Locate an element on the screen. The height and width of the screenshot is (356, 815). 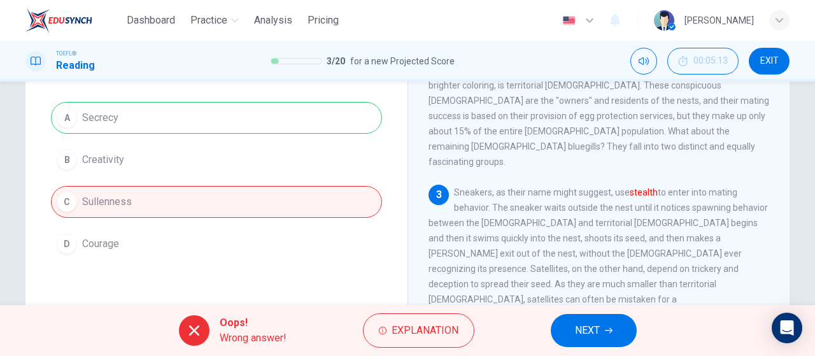
span: EXIT is located at coordinates (769, 61).